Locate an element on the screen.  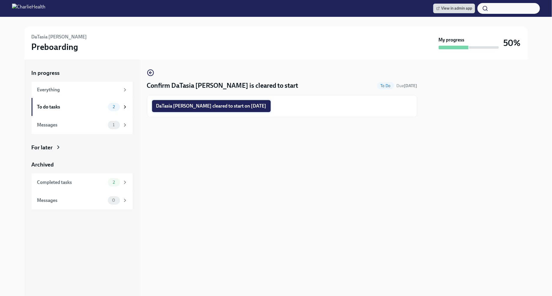
span: To Do is located at coordinates (386, 86).